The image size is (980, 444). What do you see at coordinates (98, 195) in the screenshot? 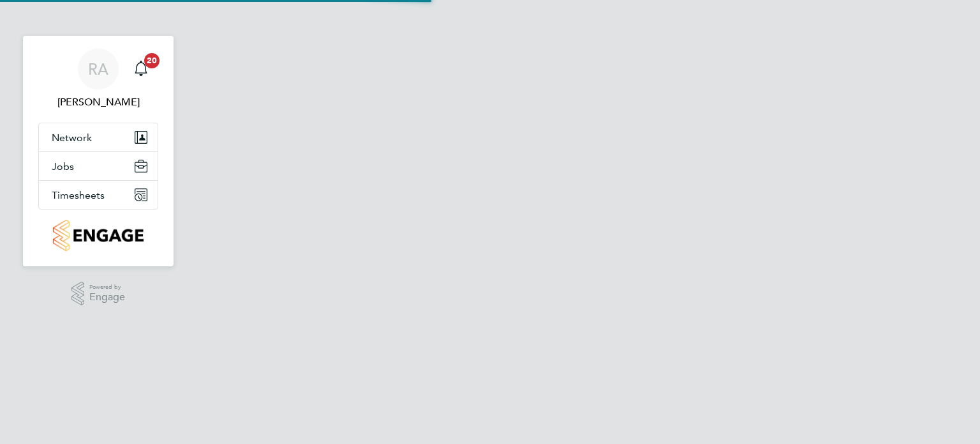
I see `button: Timesheets` at bounding box center [98, 195].